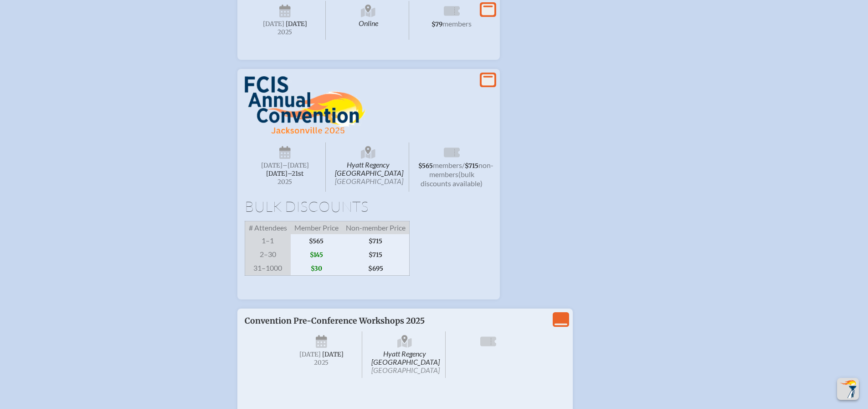 This screenshot has width=868, height=409. I want to click on span: $30, so click(316, 268).